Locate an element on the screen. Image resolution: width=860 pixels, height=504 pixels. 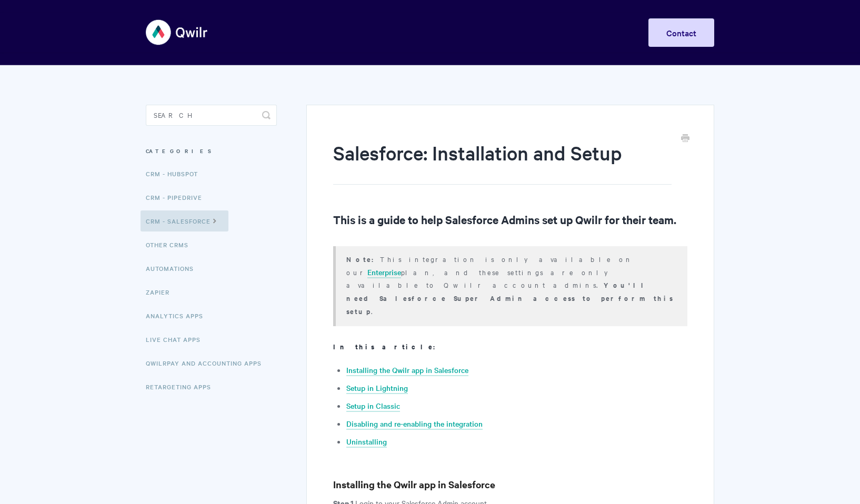
a: Enterprise is located at coordinates (384, 273).